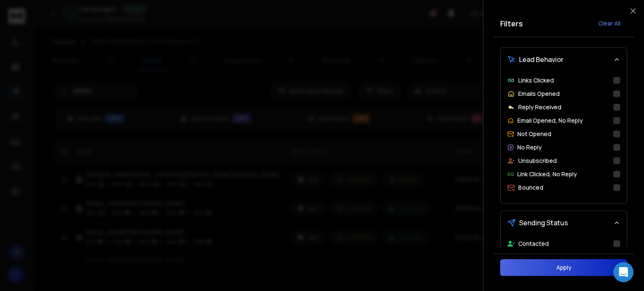 The width and height of the screenshot is (644, 291). I want to click on div: Open Intercom Messenger, so click(624, 272).